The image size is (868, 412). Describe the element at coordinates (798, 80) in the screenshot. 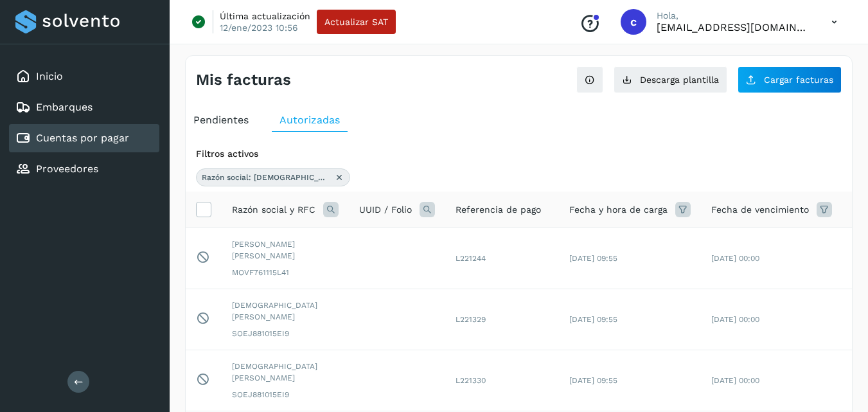

I see `span: Cargar facturas` at that location.